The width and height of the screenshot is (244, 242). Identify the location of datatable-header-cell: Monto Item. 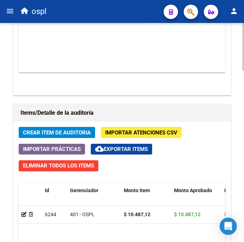
(146, 198).